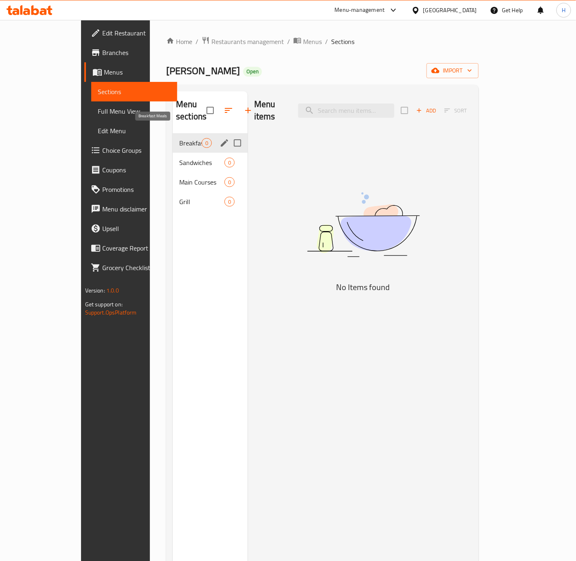 This screenshot has height=561, width=576. What do you see at coordinates (131, 53) in the screenshot?
I see `a: Branches` at bounding box center [131, 53].